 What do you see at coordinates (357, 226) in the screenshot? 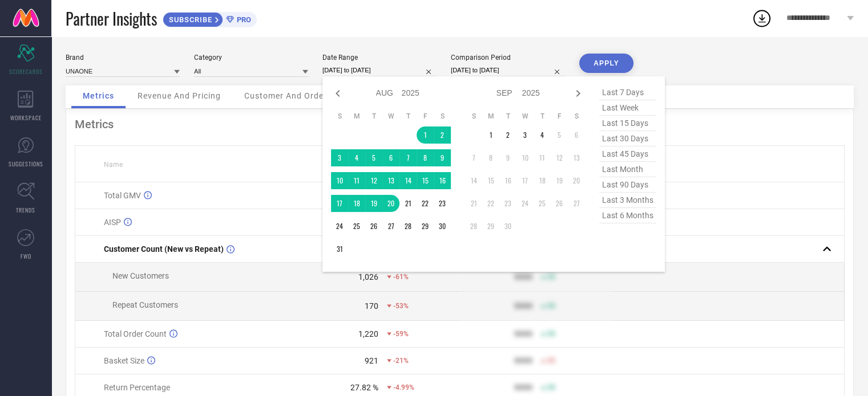
I see `td: Mon Aug 25 2025` at bounding box center [357, 226].